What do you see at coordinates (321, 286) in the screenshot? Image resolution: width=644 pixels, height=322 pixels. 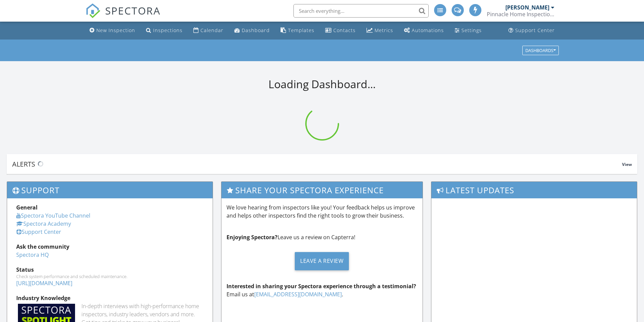 I see `strong: Interested in sharing your Spectora experience through a testimonial?` at bounding box center [321, 286].